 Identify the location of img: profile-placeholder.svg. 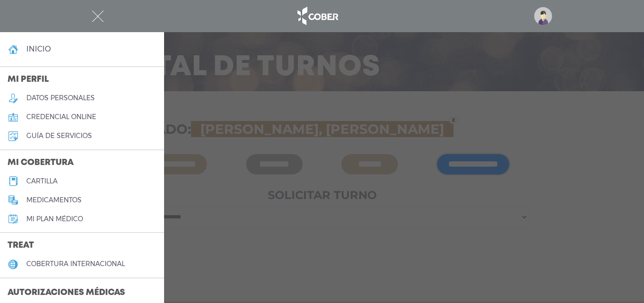
(543, 16).